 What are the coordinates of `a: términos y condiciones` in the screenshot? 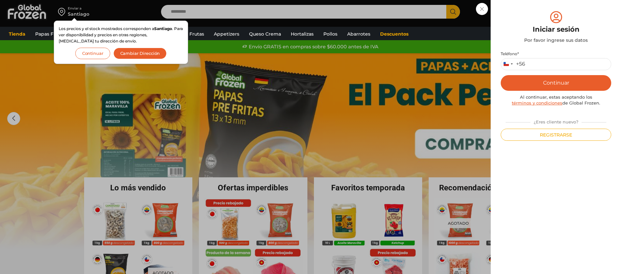 It's located at (537, 103).